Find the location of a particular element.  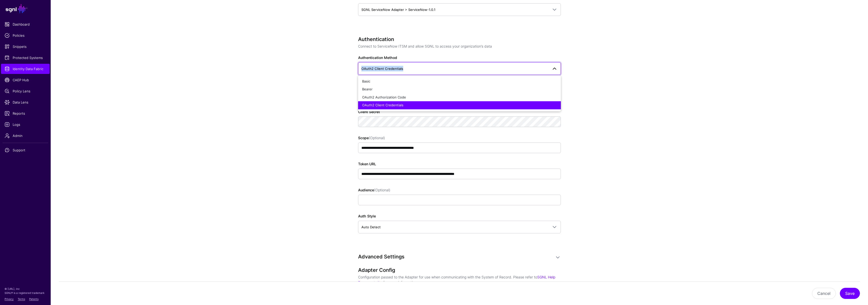

label: Token URL is located at coordinates (367, 164).